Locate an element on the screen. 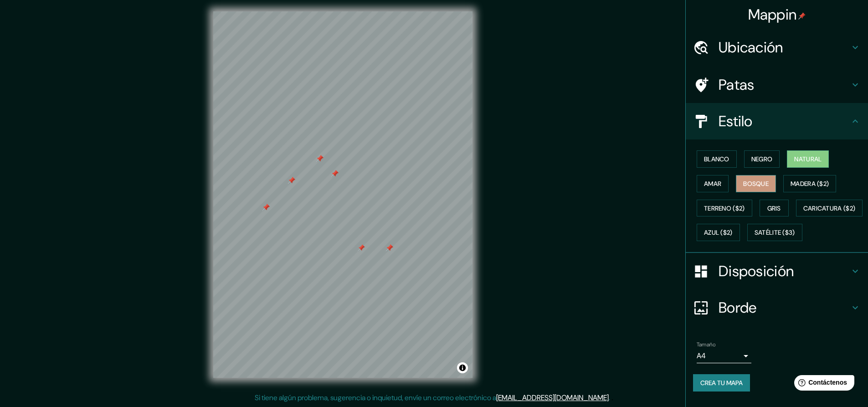 This screenshot has height=407, width=868. font: Mappin is located at coordinates (772, 15).